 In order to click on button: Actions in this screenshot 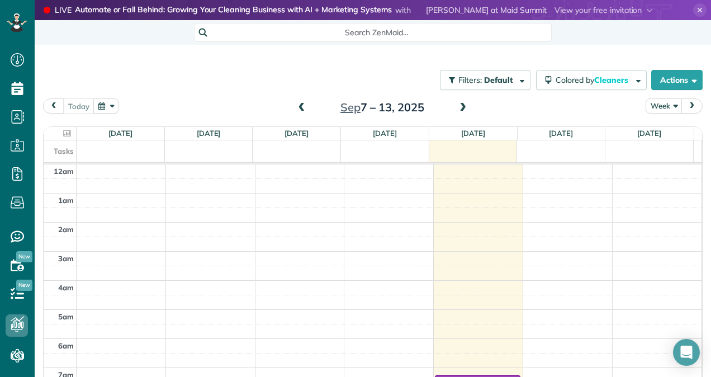, I will do `click(677, 80)`.